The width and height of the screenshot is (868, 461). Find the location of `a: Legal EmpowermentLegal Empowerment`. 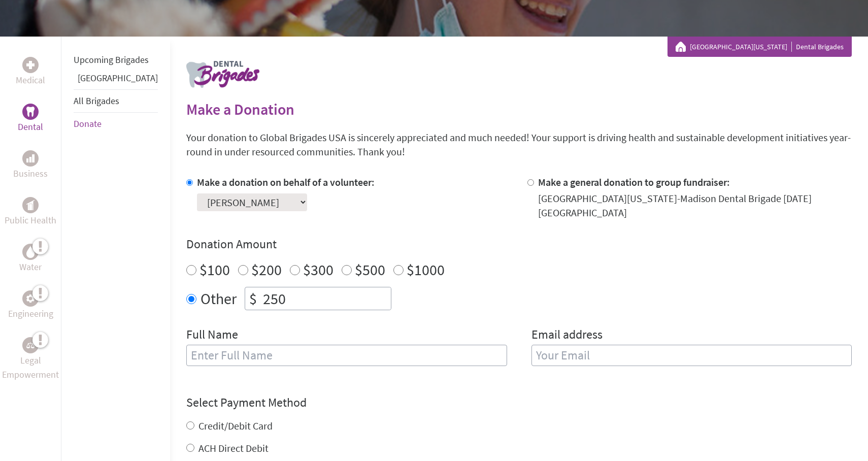

a: Legal EmpowermentLegal Empowerment is located at coordinates (31, 360).